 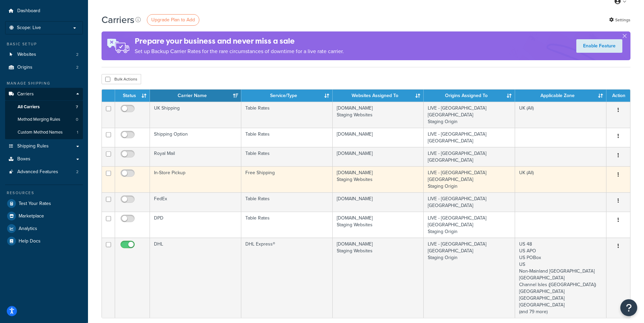 I want to click on span: Websites, so click(x=27, y=55).